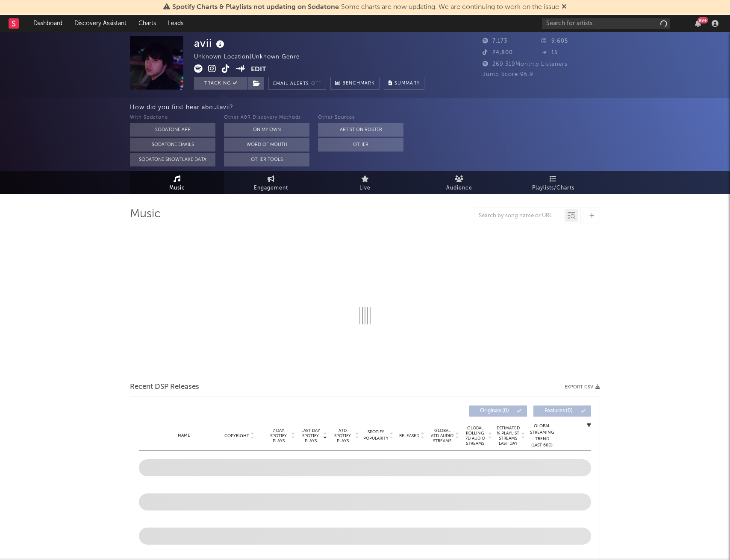  Describe the element at coordinates (258, 69) in the screenshot. I see `button: Edit` at that location.